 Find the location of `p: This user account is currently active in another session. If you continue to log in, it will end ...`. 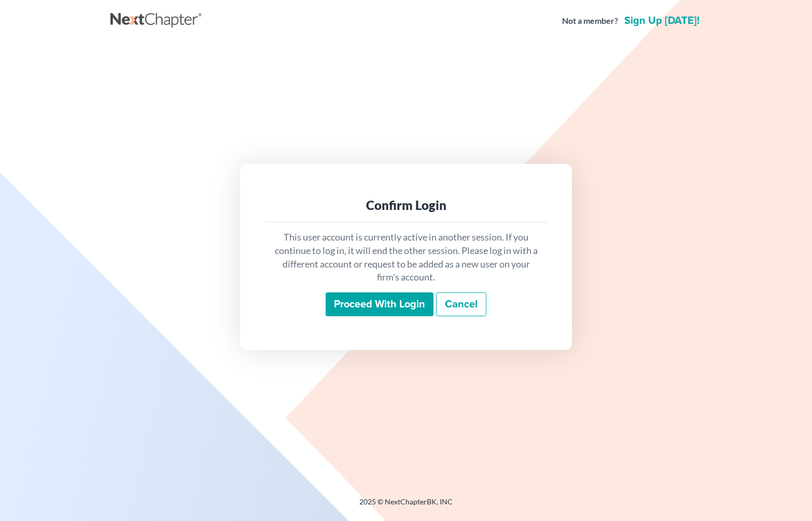

p: This user account is currently active in another session. If you continue to log in, it will end ... is located at coordinates (406, 258).